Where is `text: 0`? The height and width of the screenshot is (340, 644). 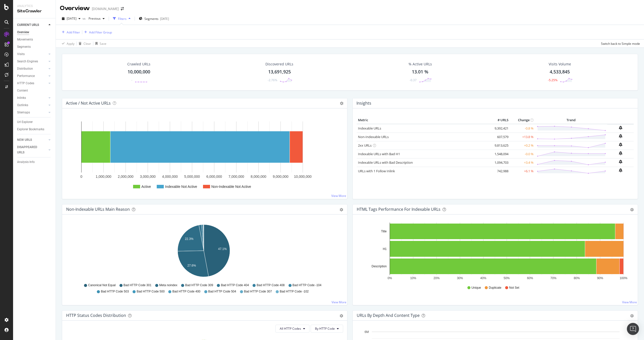 text: 0 is located at coordinates (81, 177).